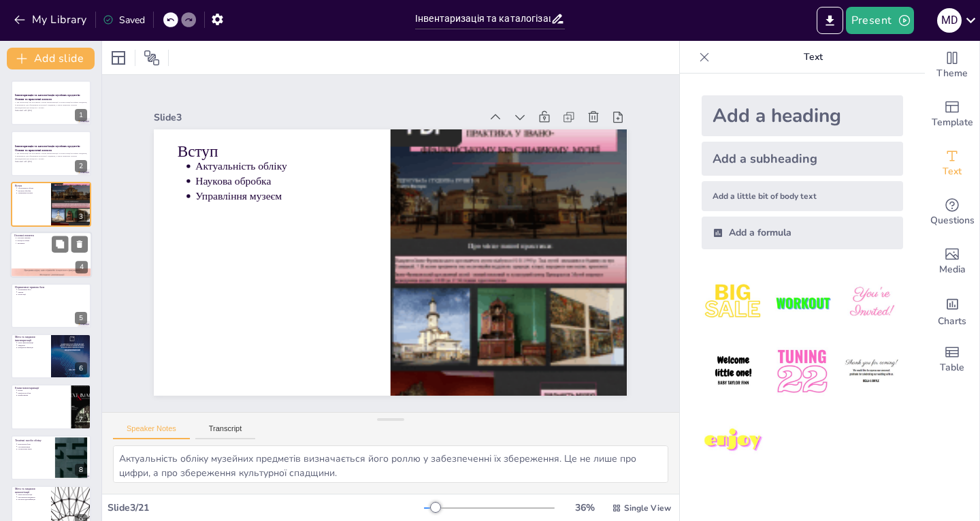 The image size is (980, 521). What do you see at coordinates (734, 303) in the screenshot?
I see `img: 1.jpeg` at bounding box center [734, 303].